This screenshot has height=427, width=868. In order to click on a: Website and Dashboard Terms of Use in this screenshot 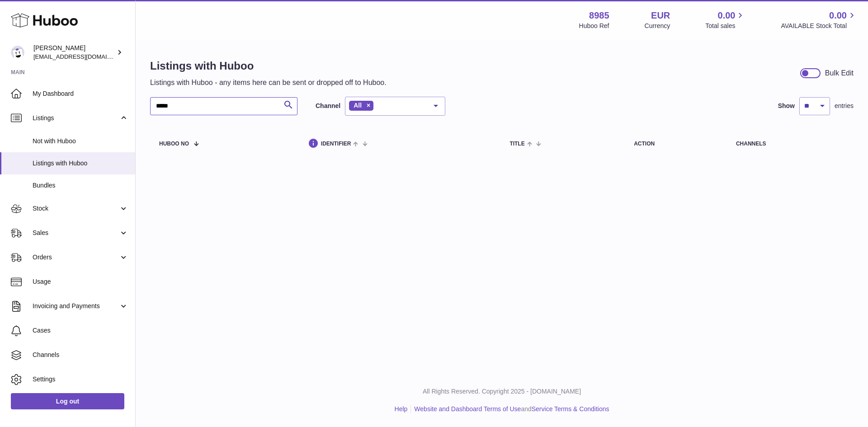, I will do `click(468, 409)`.